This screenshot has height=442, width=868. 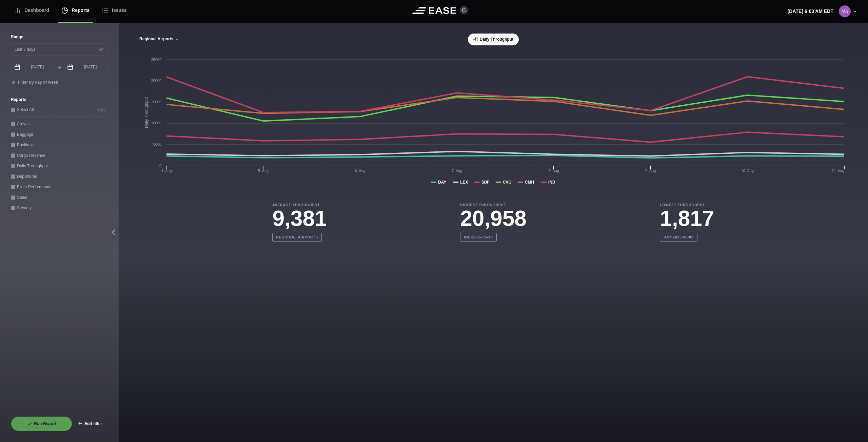 What do you see at coordinates (158, 144) in the screenshot?
I see `text: 5000` at bounding box center [158, 144].